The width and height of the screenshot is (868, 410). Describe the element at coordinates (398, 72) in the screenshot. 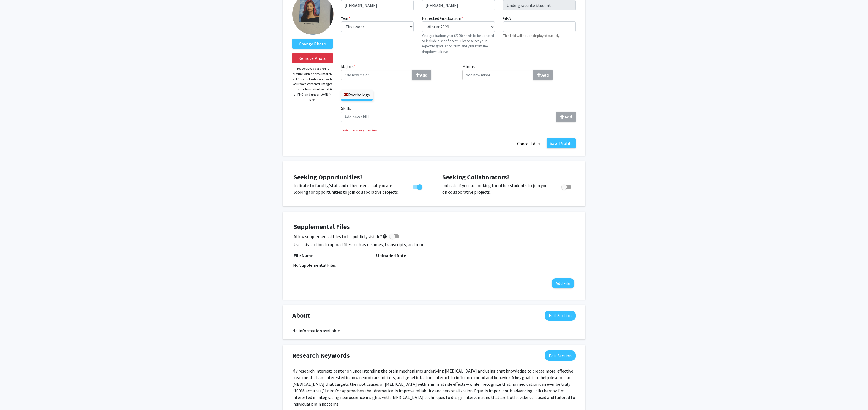

I see `label: Majors` at that location.